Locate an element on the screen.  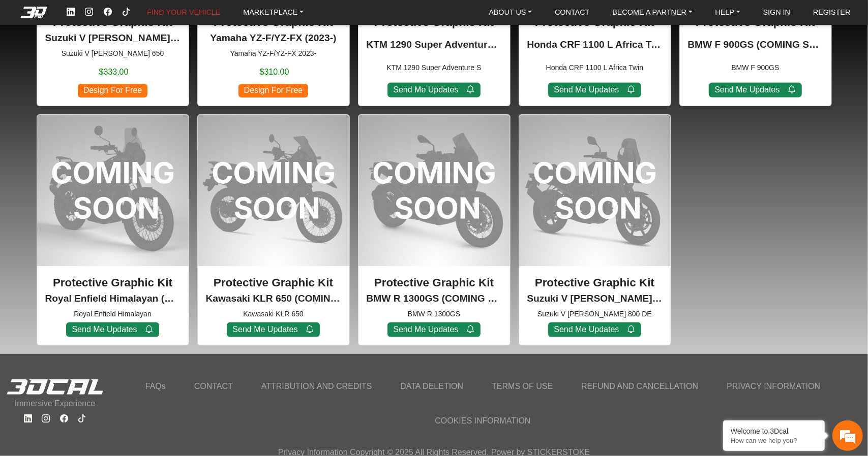
a: REFUND AND CANCELLATION is located at coordinates (640, 387).